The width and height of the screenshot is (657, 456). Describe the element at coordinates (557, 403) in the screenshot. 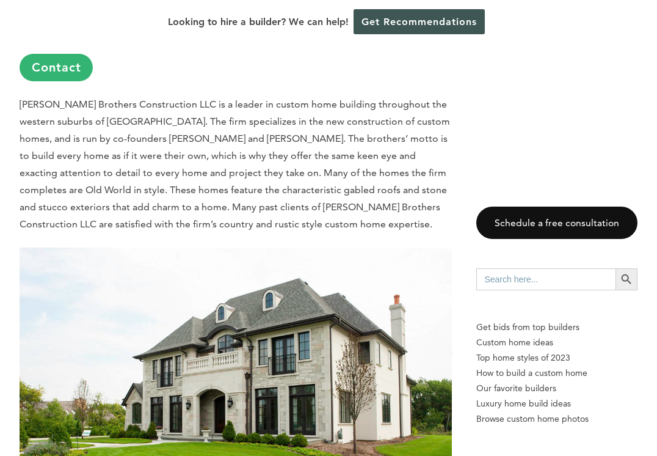

I see `p: Luxury home build ideas` at that location.